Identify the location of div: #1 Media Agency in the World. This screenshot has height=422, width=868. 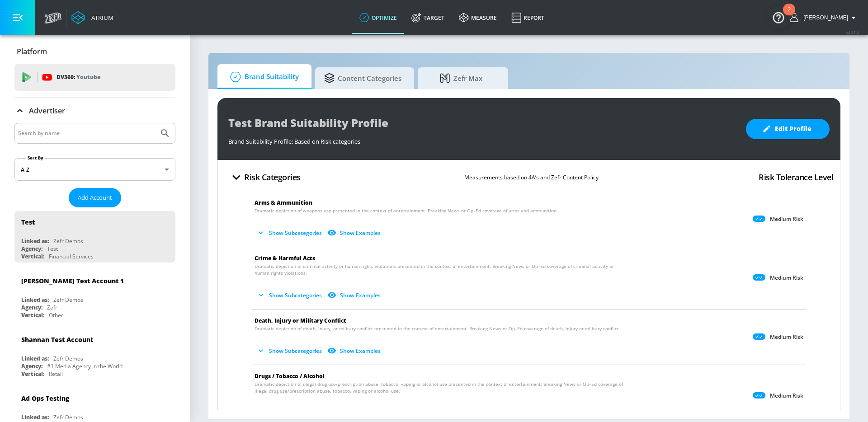
(84, 366).